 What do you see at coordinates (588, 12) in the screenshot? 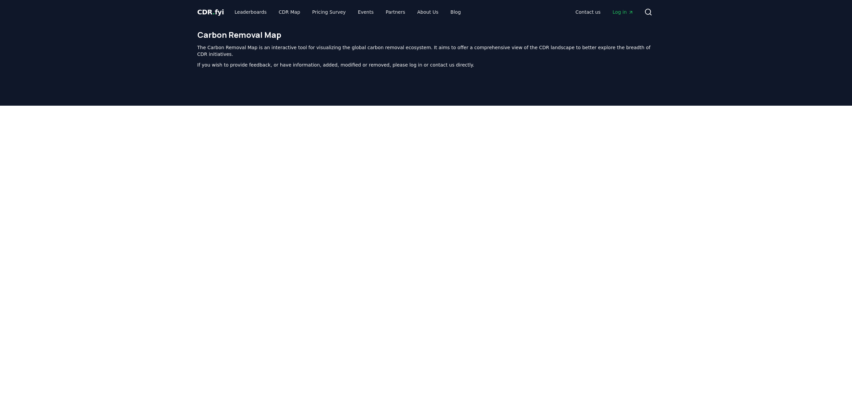
I see `a: Contact us` at bounding box center [588, 12].